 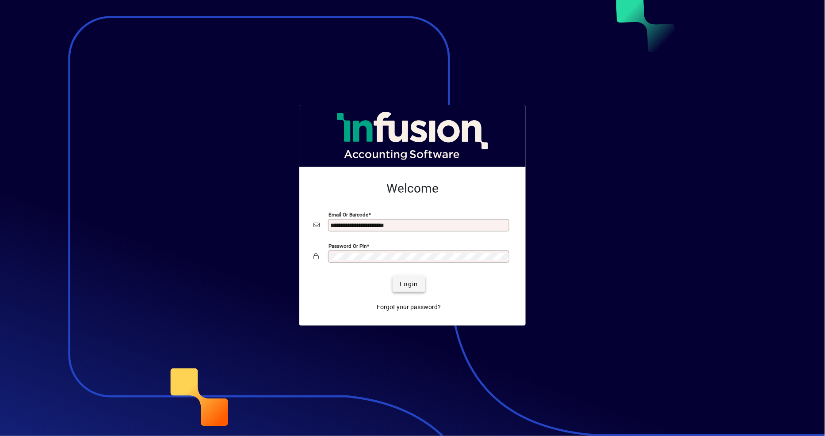 What do you see at coordinates (408, 284) in the screenshot?
I see `button: Login` at bounding box center [408, 284].